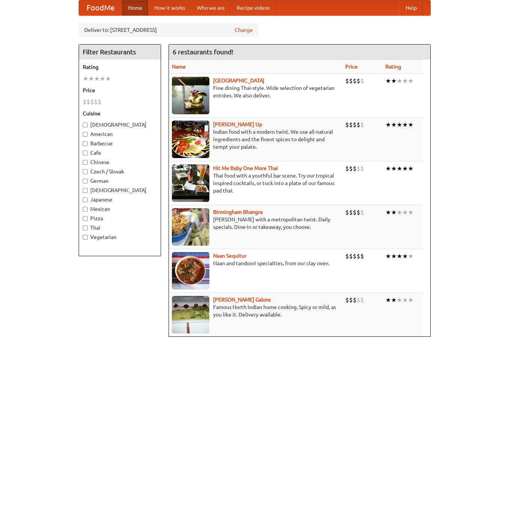  What do you see at coordinates (191, 183) in the screenshot?
I see `img: babythai.jpg` at bounding box center [191, 183].